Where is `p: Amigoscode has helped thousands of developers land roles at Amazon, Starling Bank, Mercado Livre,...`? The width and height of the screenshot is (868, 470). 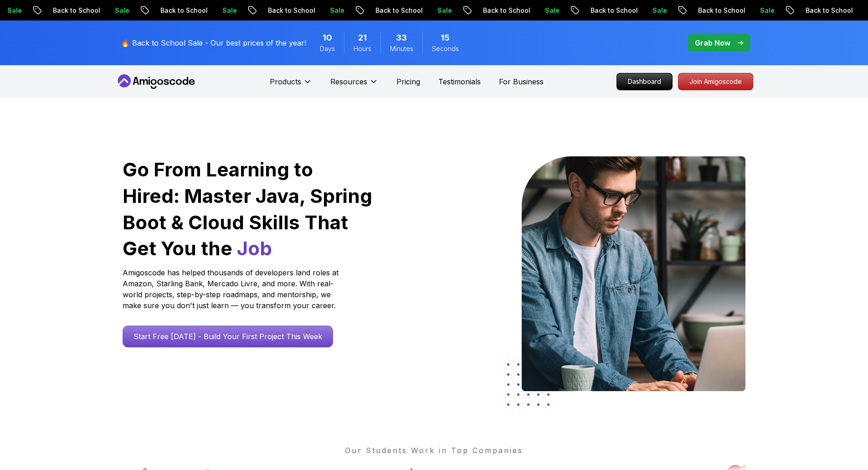 p: Amigoscode has helped thousands of developers land roles at Amazon, Starling Bank, Mercado Livre,... is located at coordinates (232, 289).